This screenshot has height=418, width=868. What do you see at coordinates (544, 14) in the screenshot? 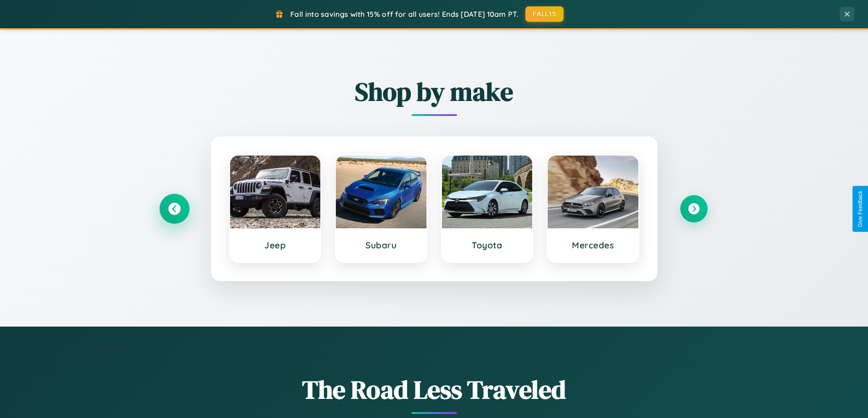
I see `button: FALL15` at bounding box center [544, 14].